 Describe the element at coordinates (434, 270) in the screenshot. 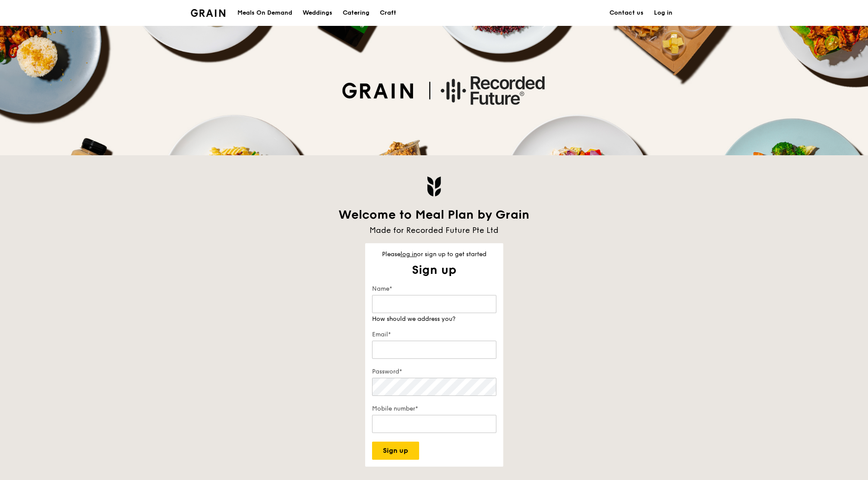

I see `div: Sign up` at that location.